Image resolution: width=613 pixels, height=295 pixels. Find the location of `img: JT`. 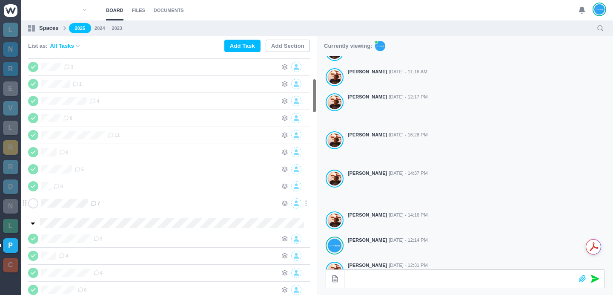

img: JT is located at coordinates (380, 46).